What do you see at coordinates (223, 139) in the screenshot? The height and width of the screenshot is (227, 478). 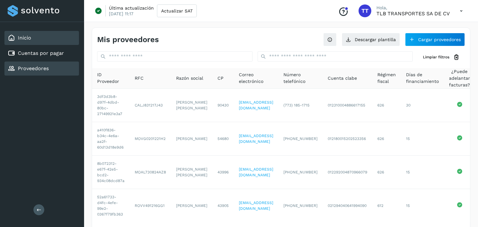 I see `td: 54680` at bounding box center [223, 139].